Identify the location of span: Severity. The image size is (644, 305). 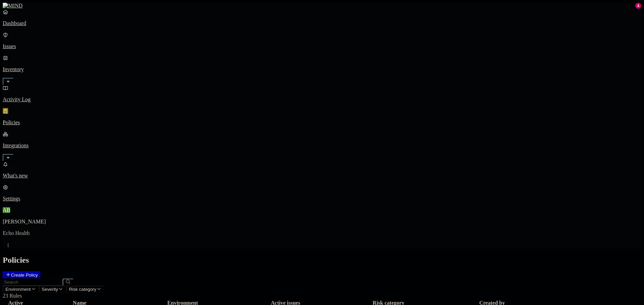
(49, 289).